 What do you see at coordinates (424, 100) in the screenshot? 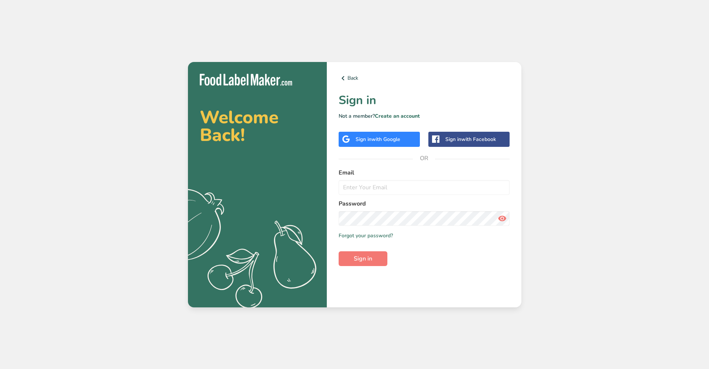
I see `h1: Sign in` at bounding box center [424, 100].